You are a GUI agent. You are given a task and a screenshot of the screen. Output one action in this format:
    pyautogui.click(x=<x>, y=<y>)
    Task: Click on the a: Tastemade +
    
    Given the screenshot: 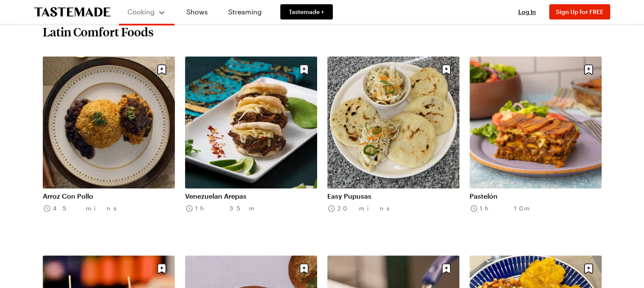 What is the action you would take?
    pyautogui.click(x=306, y=12)
    